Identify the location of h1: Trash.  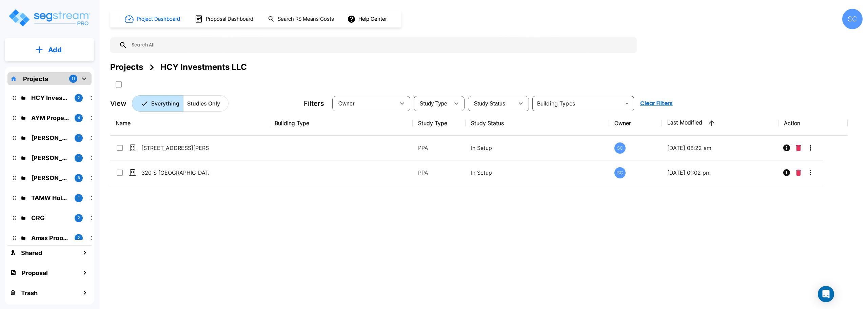
(29, 293).